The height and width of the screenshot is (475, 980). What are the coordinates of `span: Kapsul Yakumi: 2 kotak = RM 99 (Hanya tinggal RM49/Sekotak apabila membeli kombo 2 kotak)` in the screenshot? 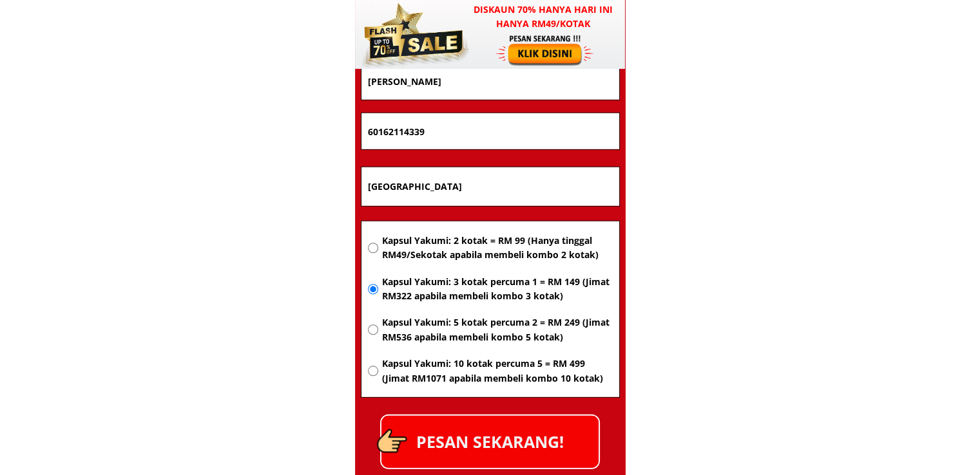 It's located at (496, 248).